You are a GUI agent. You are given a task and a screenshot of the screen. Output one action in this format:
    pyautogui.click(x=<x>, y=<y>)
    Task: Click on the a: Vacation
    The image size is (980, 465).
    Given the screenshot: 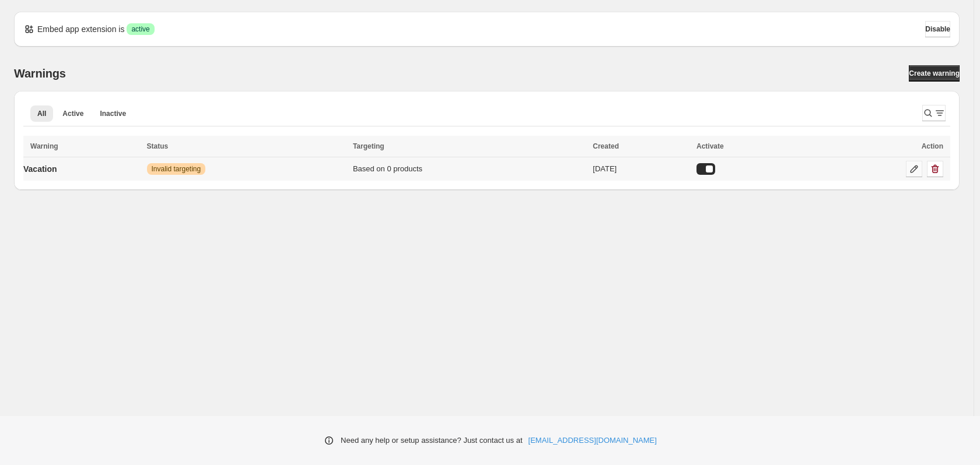 What is the action you would take?
    pyautogui.click(x=40, y=169)
    